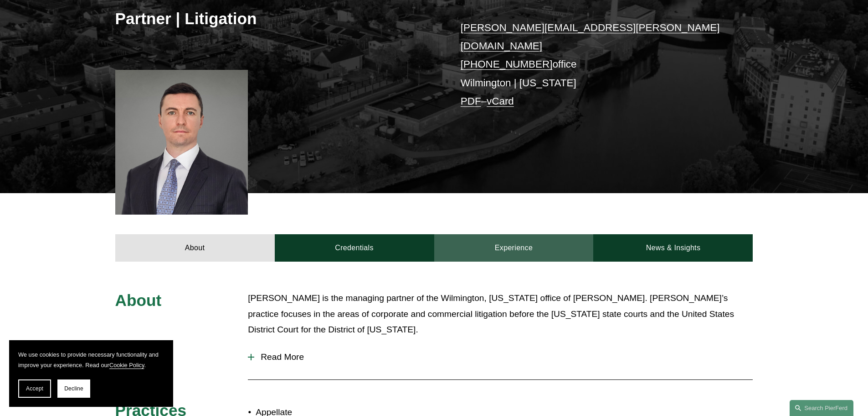 The height and width of the screenshot is (416, 868). I want to click on a: News & Insights, so click(673, 247).